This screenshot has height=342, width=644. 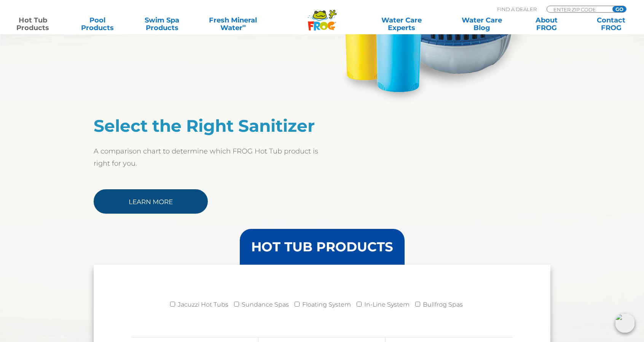 What do you see at coordinates (401, 24) in the screenshot?
I see `a: Water CareExperts` at bounding box center [401, 24].